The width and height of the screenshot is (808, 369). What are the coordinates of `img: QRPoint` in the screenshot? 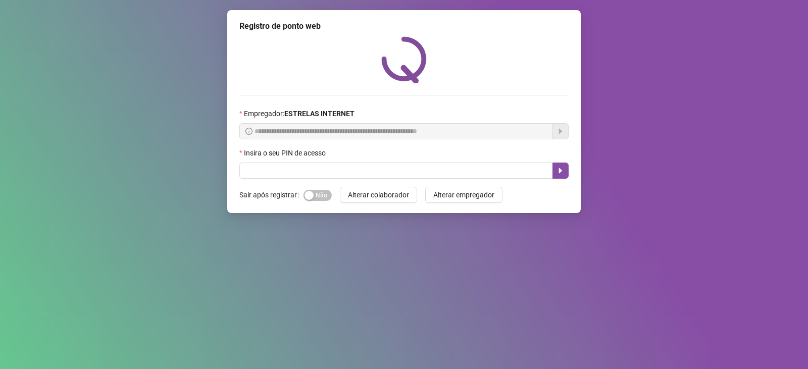 It's located at (404, 60).